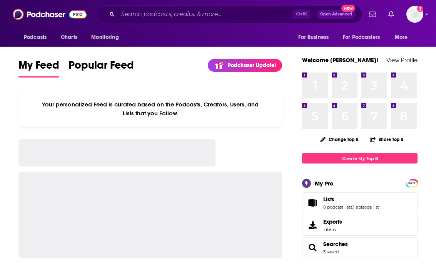 The image size is (436, 268). I want to click on a: 0 podcast lists, so click(338, 207).